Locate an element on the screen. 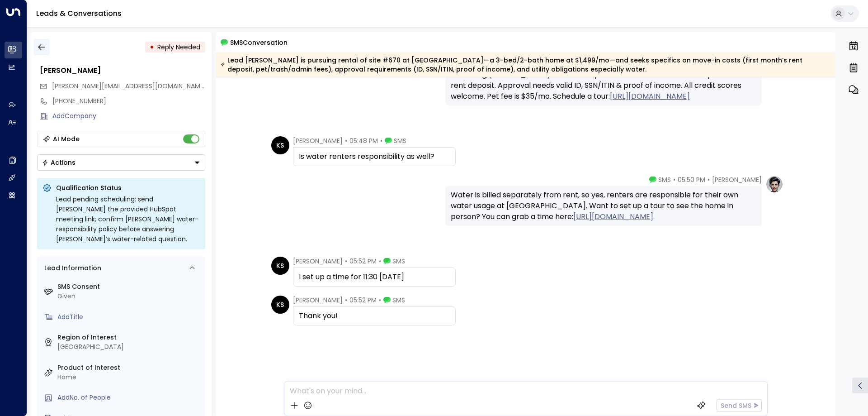 This screenshot has height=416, width=868. span: Reply Needed is located at coordinates (179, 47).